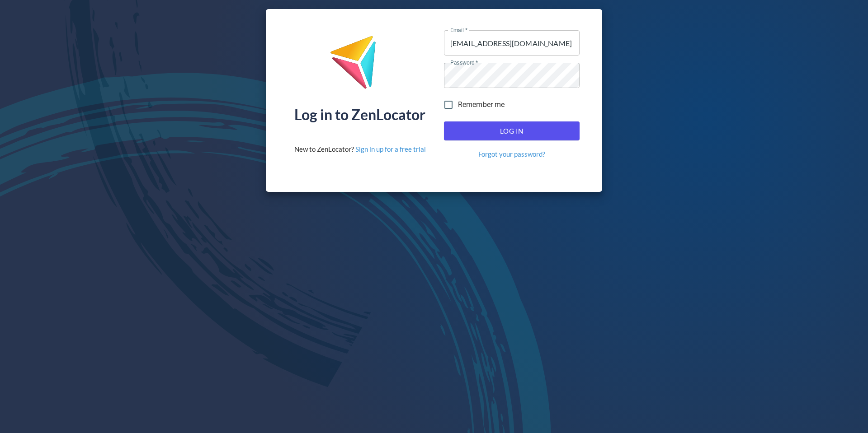 Image resolution: width=868 pixels, height=433 pixels. Describe the element at coordinates (512, 154) in the screenshot. I see `a: Forgot your password?` at that location.